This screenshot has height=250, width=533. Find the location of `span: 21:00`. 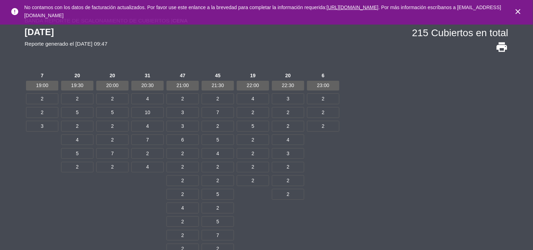

span: 21:00 is located at coordinates (183, 86).